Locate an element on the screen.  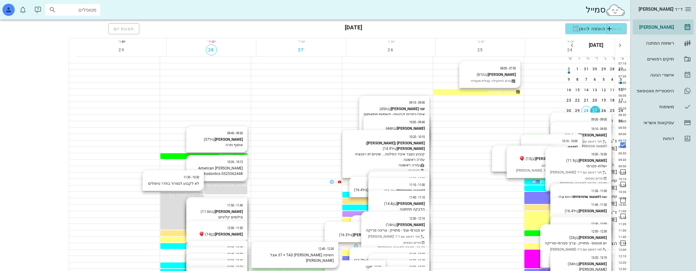
a: דוחות is located at coordinates (663, 138).